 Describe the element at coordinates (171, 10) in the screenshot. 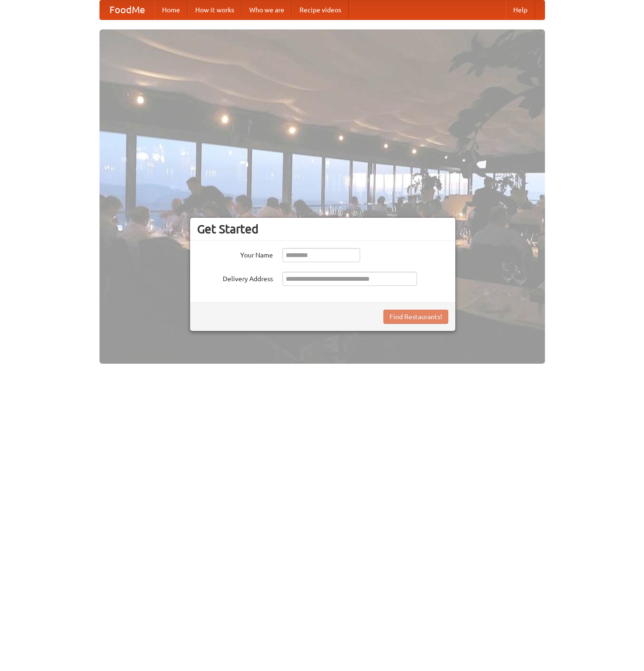

I see `a: Home` at that location.